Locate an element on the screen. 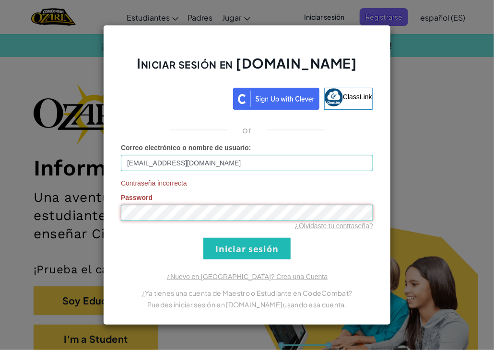 The width and height of the screenshot is (494, 350). span: Password is located at coordinates (137, 198).